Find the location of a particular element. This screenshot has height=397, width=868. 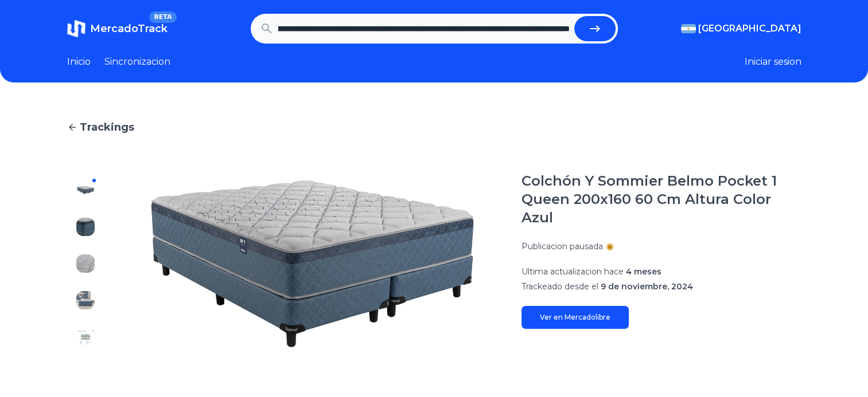

a: Trackings is located at coordinates (434, 127).